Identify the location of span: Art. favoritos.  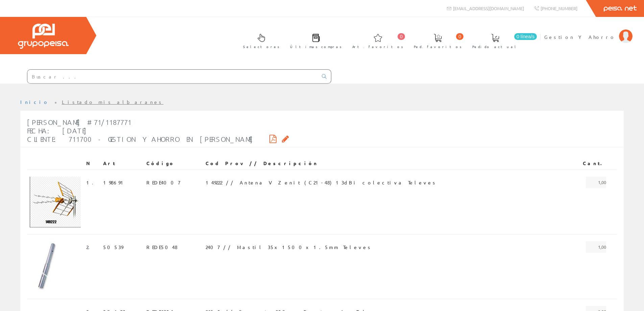
(378, 47).